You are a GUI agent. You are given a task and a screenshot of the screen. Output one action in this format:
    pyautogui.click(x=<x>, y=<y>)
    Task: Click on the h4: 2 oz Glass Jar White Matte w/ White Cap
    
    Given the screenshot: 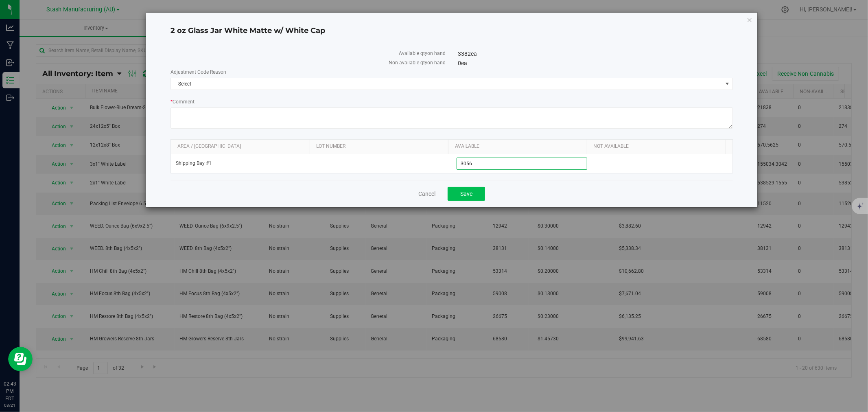 What is the action you would take?
    pyautogui.click(x=451, y=31)
    